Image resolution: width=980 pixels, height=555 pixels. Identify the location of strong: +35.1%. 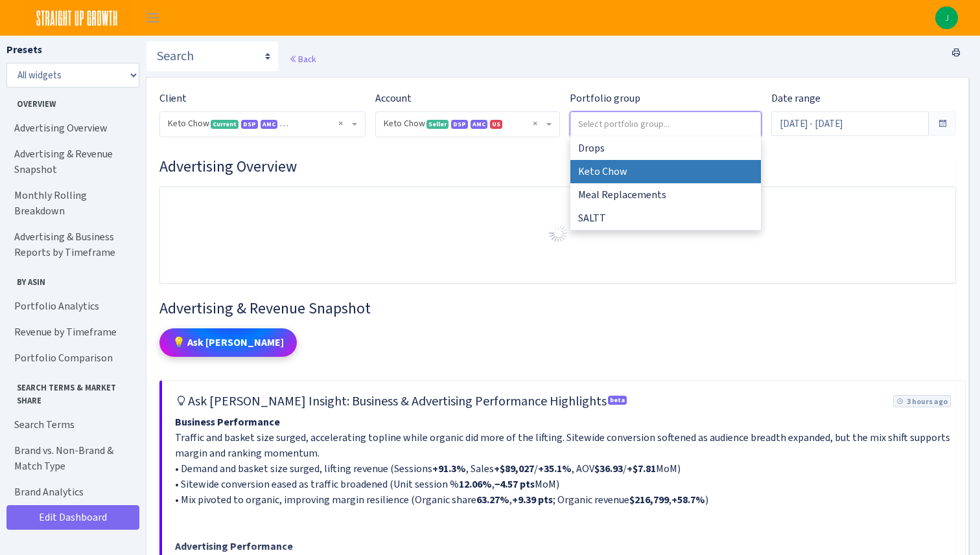
(554, 468).